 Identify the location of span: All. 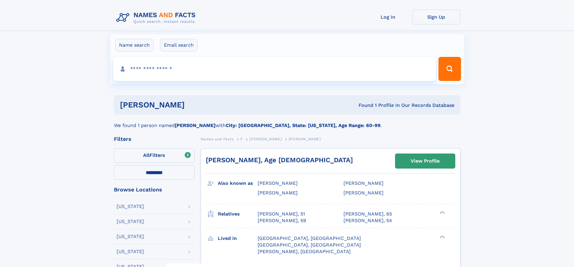
(146, 155).